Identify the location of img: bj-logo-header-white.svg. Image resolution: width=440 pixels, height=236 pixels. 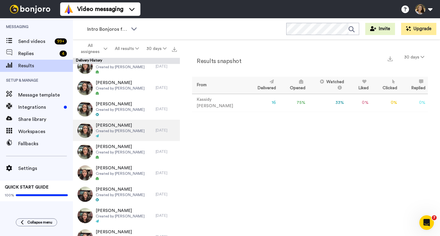
(30, 9).